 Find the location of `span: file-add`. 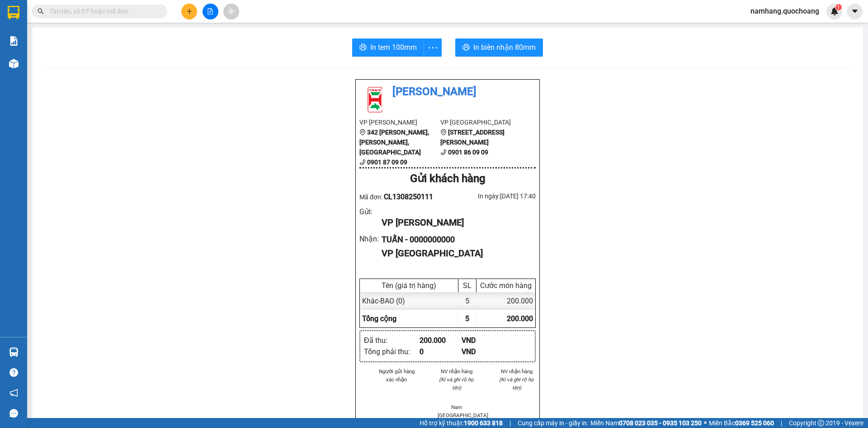

span: file-add is located at coordinates (210, 11).